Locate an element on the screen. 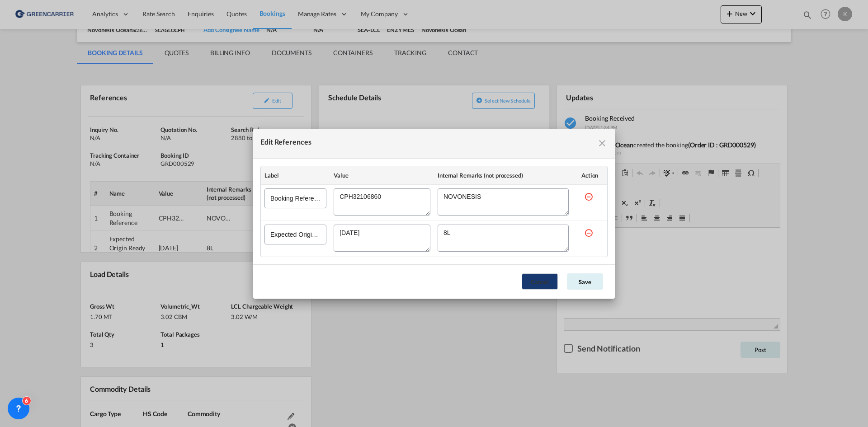  md-icon: icon-close fg-AAA8AD cursor is located at coordinates (602, 143).